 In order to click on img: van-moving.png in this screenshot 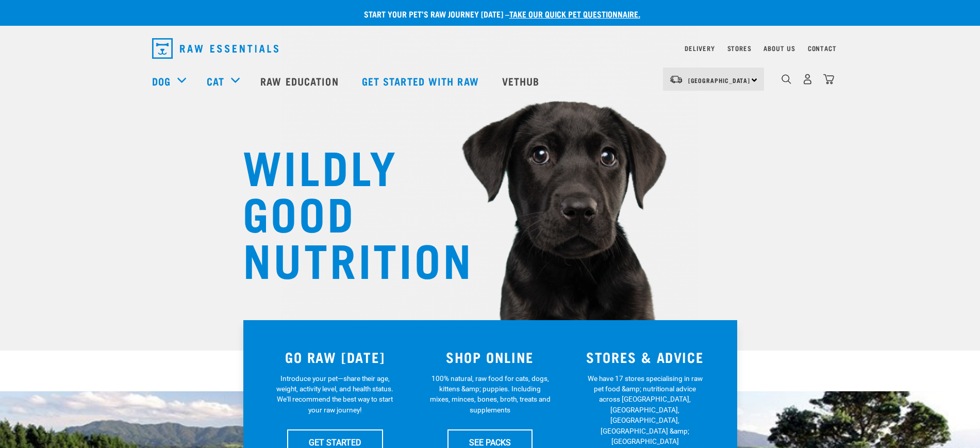, I will do `click(676, 79)`.